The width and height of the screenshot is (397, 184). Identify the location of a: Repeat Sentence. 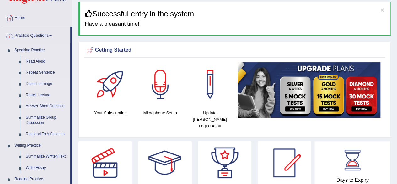
(46, 73).